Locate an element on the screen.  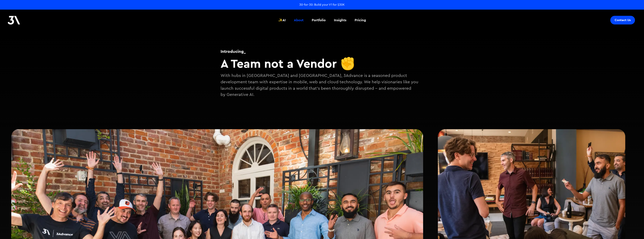
a: Pricing is located at coordinates (360, 20).